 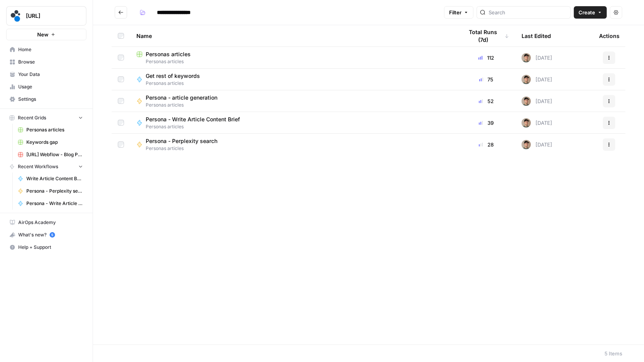 What do you see at coordinates (32, 118) in the screenshot?
I see `span: Recent Grids` at bounding box center [32, 118].